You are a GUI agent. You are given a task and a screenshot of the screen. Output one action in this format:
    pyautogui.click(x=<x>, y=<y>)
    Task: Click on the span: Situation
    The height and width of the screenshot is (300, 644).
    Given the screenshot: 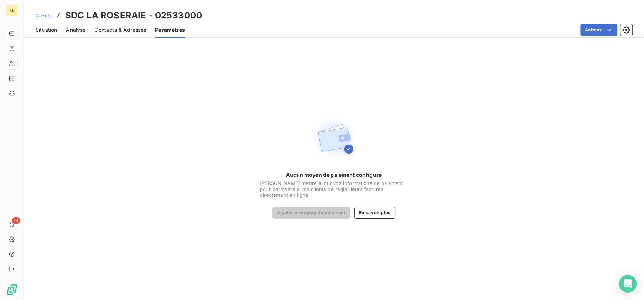 What is the action you would take?
    pyautogui.click(x=46, y=30)
    